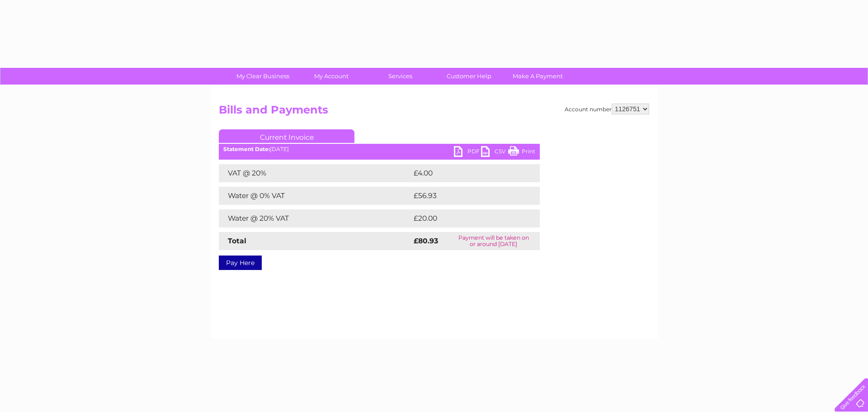  I want to click on div: Account number, so click(607, 109).